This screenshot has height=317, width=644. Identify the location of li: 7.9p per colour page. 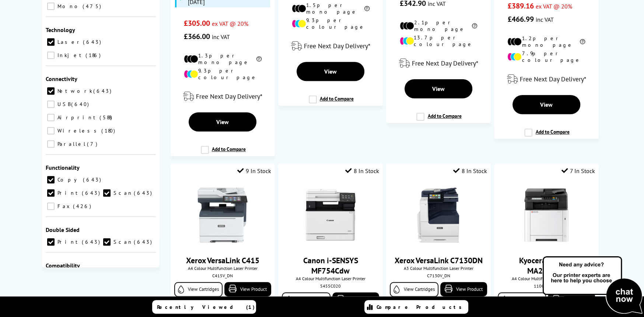
(546, 56).